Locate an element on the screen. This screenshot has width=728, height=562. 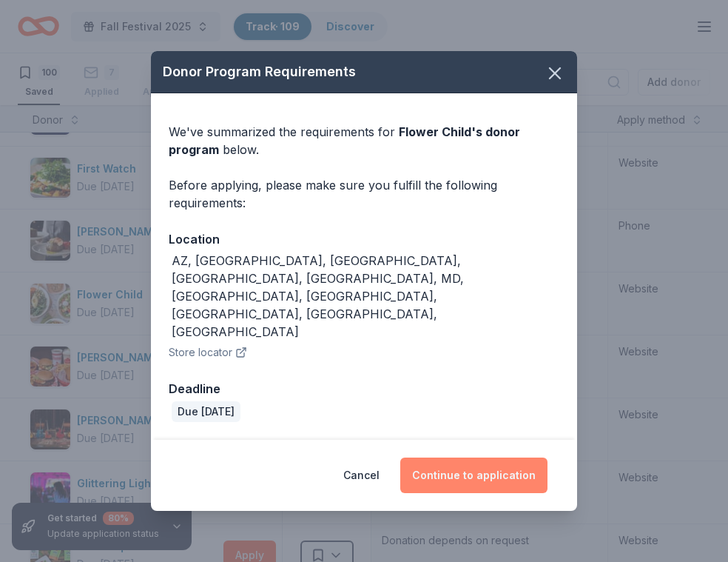
button: Store locator is located at coordinates (208, 353).